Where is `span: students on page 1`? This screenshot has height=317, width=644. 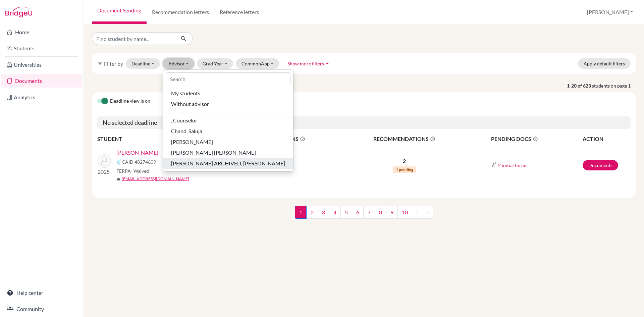 span: students on page 1 is located at coordinates (614, 86).